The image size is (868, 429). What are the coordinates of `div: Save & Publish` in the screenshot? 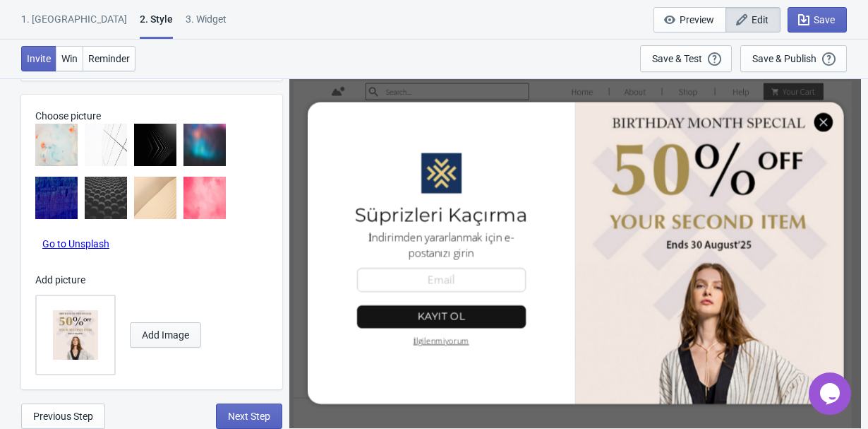 It's located at (784, 58).